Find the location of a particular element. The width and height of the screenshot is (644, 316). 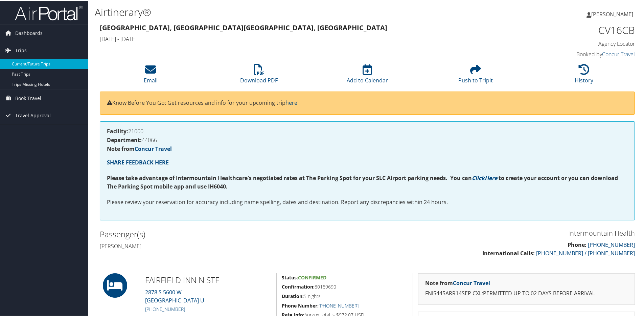

span: Dashboards is located at coordinates (29, 33).